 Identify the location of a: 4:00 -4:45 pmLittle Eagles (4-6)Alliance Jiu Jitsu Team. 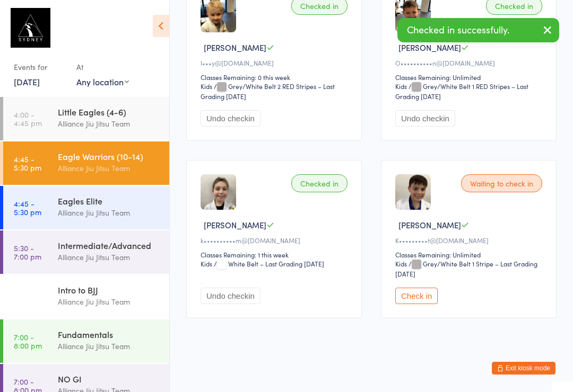
(86, 119).